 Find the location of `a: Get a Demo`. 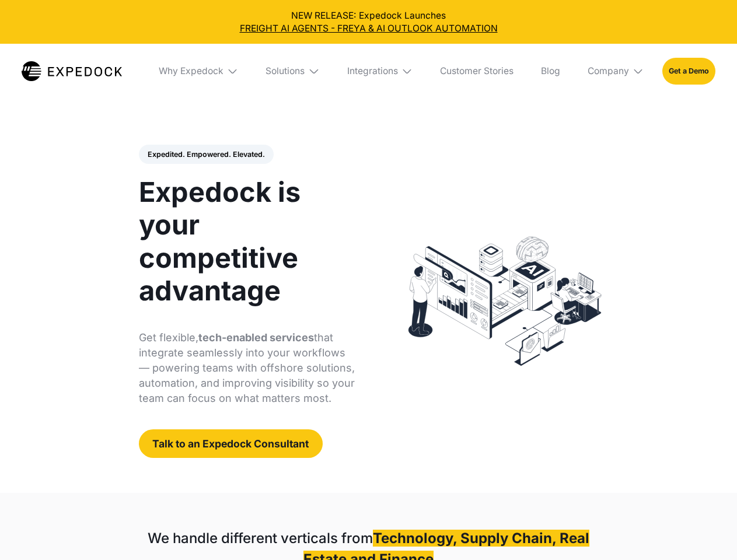

a: Get a Demo is located at coordinates (688, 71).